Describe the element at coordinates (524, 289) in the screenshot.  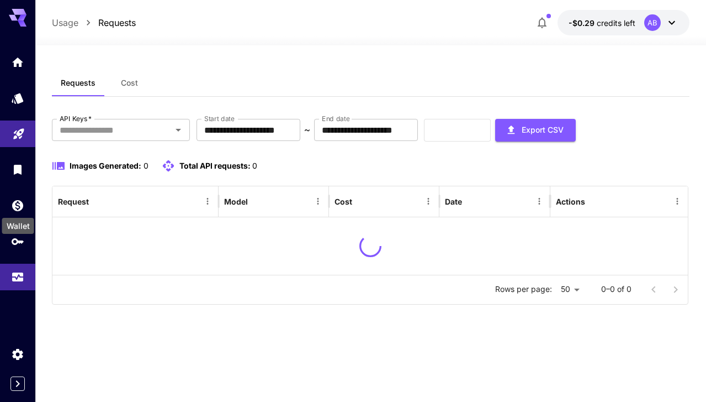
I see `p: Rows per page:` at that location.